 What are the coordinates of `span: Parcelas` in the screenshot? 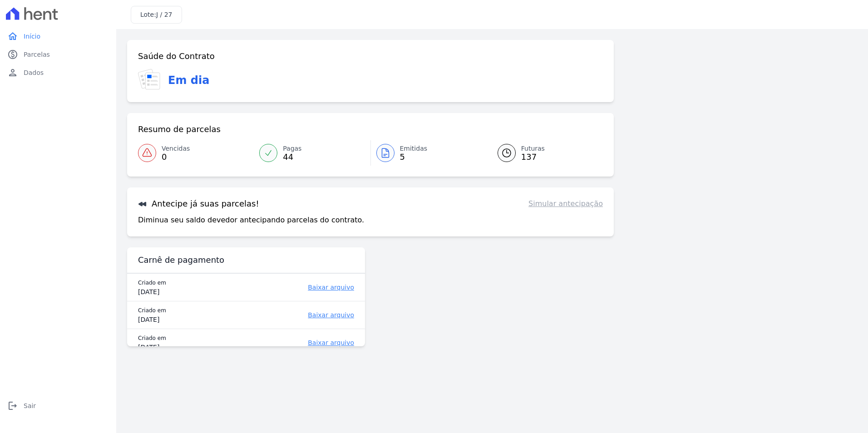 It's located at (36, 54).